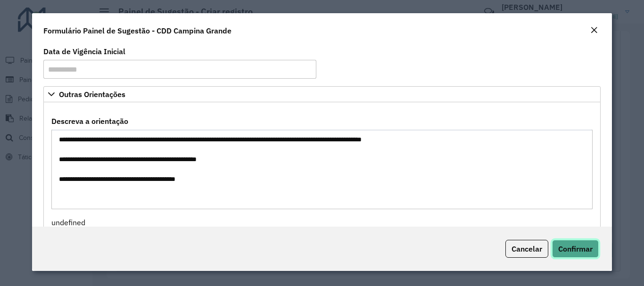 The image size is (644, 286). I want to click on button: Confirmar, so click(575, 249).